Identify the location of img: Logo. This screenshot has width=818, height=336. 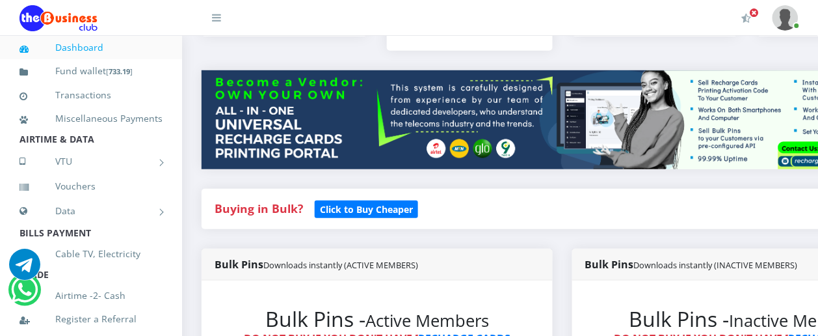
(59, 18).